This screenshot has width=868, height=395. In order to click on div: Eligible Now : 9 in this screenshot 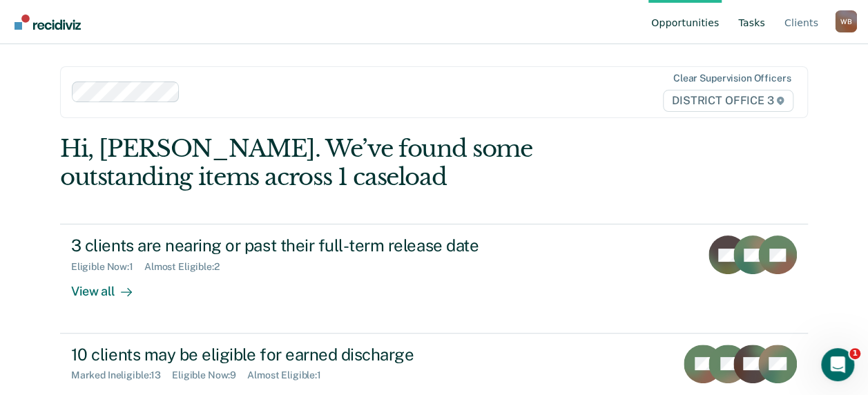, I will do `click(209, 374)`.